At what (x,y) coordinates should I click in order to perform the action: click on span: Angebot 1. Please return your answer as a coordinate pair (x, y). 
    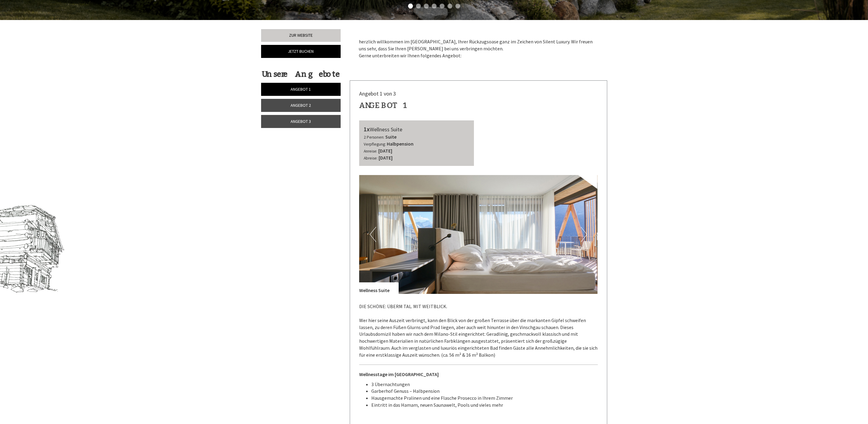
    Looking at the image, I should click on (300, 89).